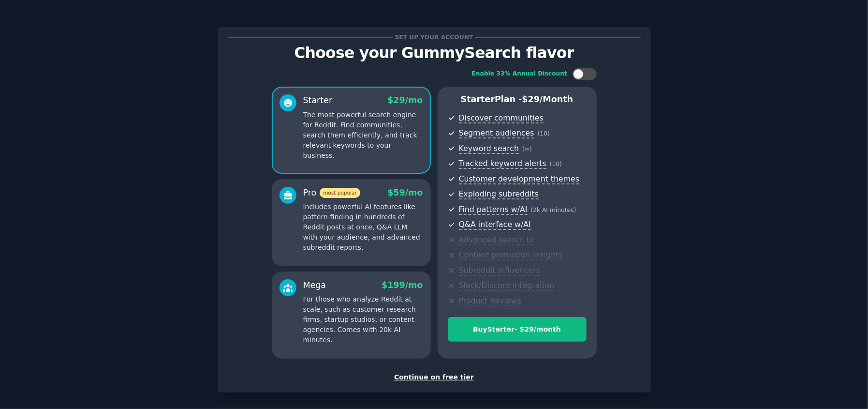 The height and width of the screenshot is (409, 868). I want to click on p: For those who analyze Reddit at scale, such as customer research firms, startup studios, or conte..., so click(363, 319).